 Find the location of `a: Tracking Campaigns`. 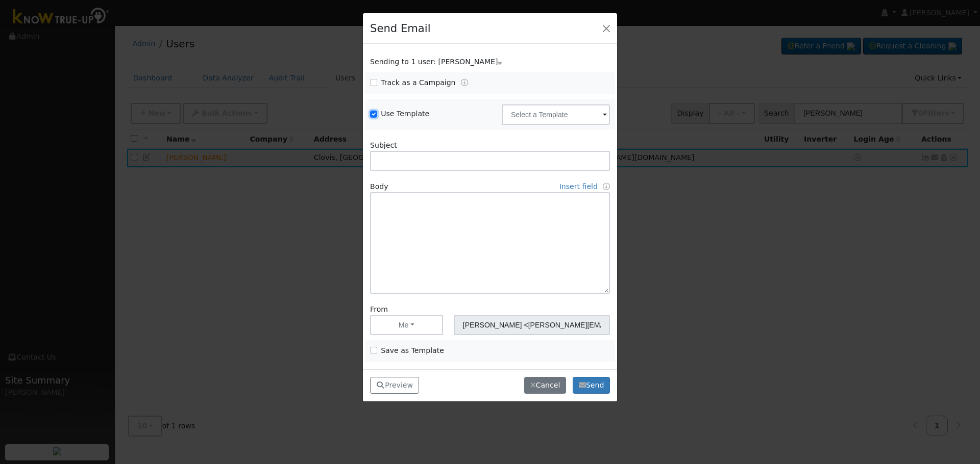

a: Tracking Campaigns is located at coordinates (464, 83).